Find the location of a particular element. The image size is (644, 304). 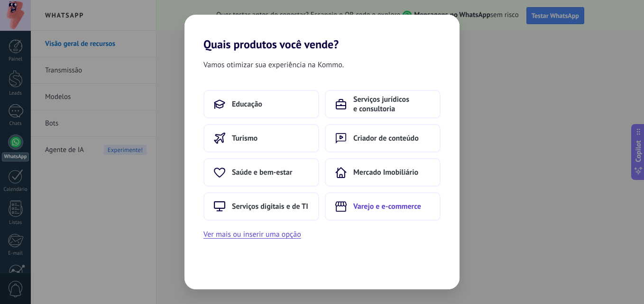

span: Vamos otimizar sua experiência na Kommo. is located at coordinates (274, 65).